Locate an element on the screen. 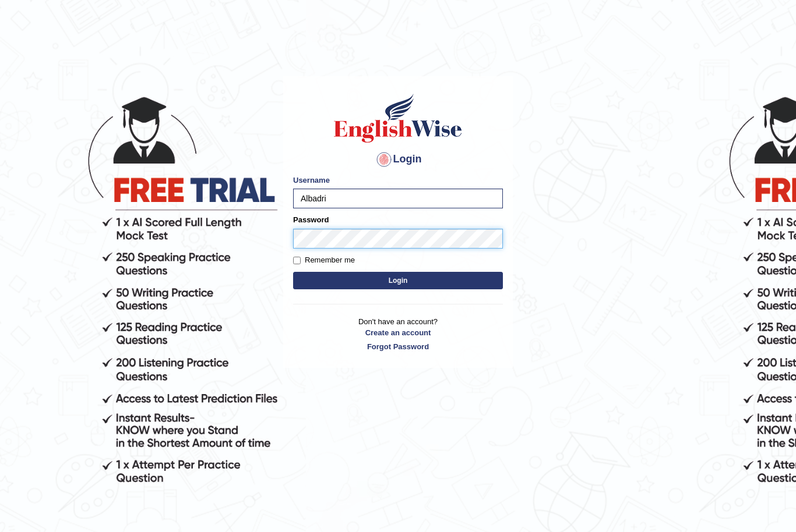 The width and height of the screenshot is (796, 532). img: Logo of English Wise sign in for intelligent practice with AI is located at coordinates (398, 119).